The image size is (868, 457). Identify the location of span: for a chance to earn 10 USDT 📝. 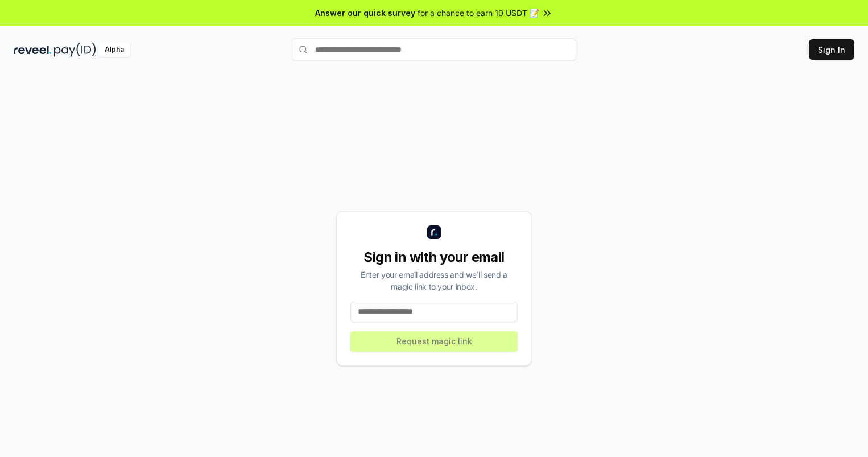
(478, 12).